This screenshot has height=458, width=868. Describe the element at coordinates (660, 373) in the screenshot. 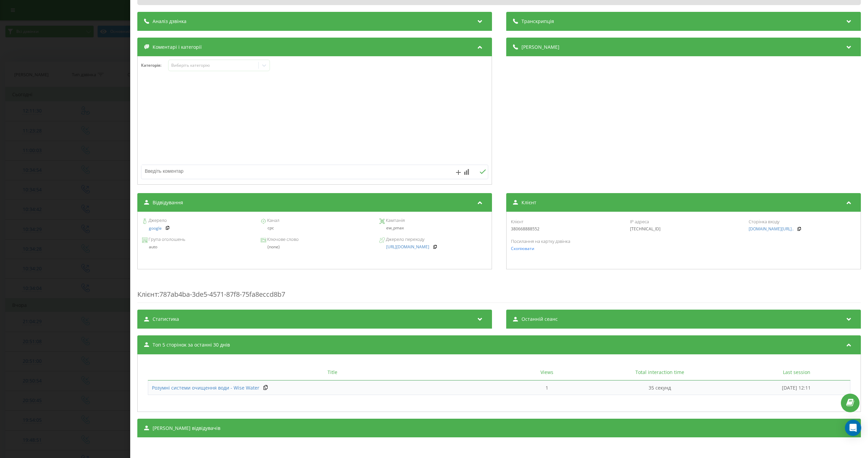

I see `th: Total interaction time` at that location.